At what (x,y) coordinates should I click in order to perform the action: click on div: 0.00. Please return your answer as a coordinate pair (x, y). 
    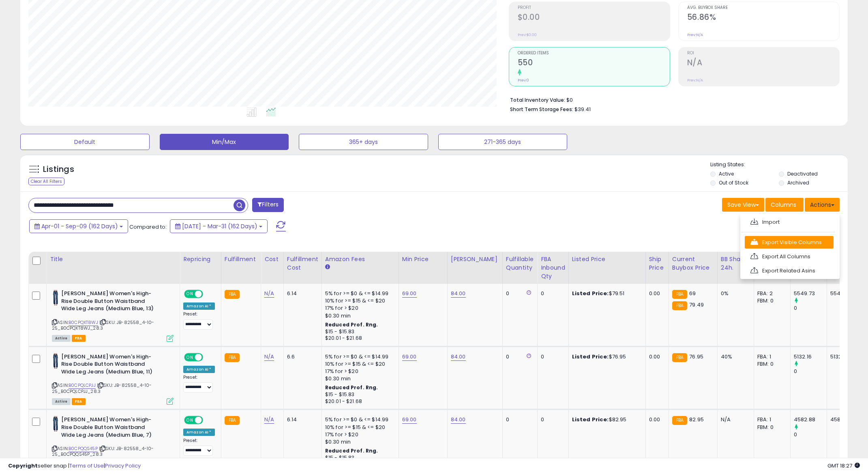
    Looking at the image, I should click on (656, 420).